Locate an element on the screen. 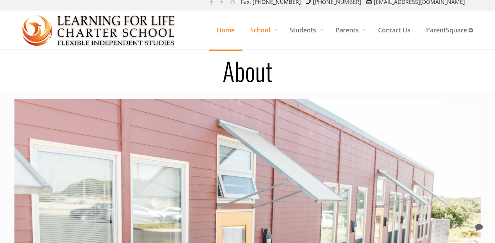 The width and height of the screenshot is (495, 243). span: ParentSquare ⧉ is located at coordinates (449, 30).